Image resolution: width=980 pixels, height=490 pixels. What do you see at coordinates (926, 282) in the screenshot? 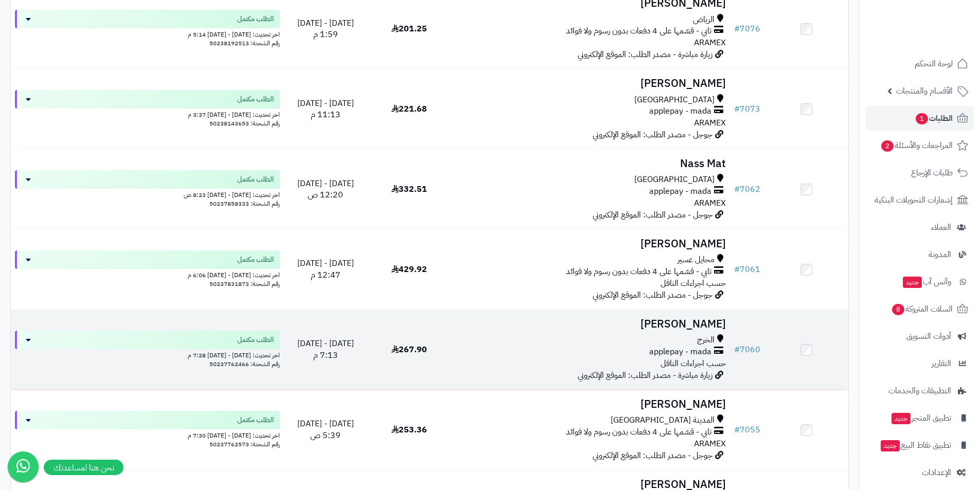
I see `span: وآتس آب` at bounding box center [926, 282].